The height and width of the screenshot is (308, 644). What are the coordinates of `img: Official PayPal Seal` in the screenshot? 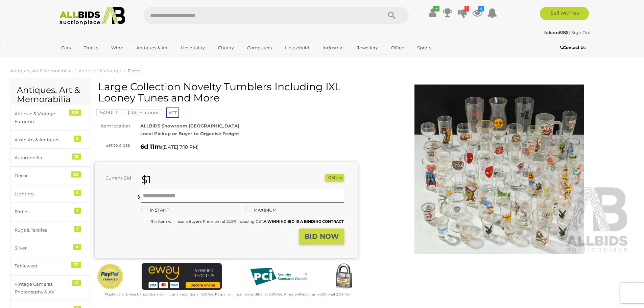 It's located at (110, 277).